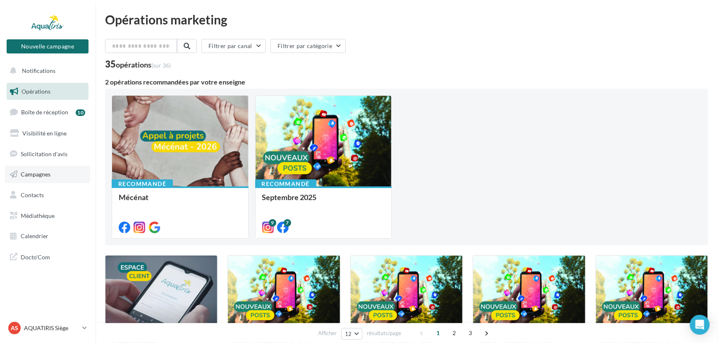 The height and width of the screenshot is (343, 718). Describe the element at coordinates (48, 328) in the screenshot. I see `a: AS AQUATIRIS Siège` at that location.